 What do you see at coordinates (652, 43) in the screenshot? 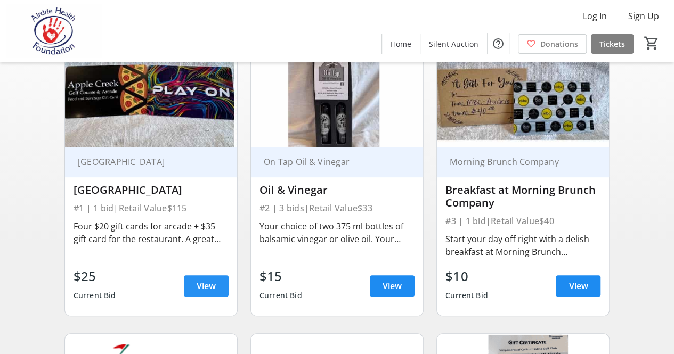
I see `button: Cart` at bounding box center [652, 43].